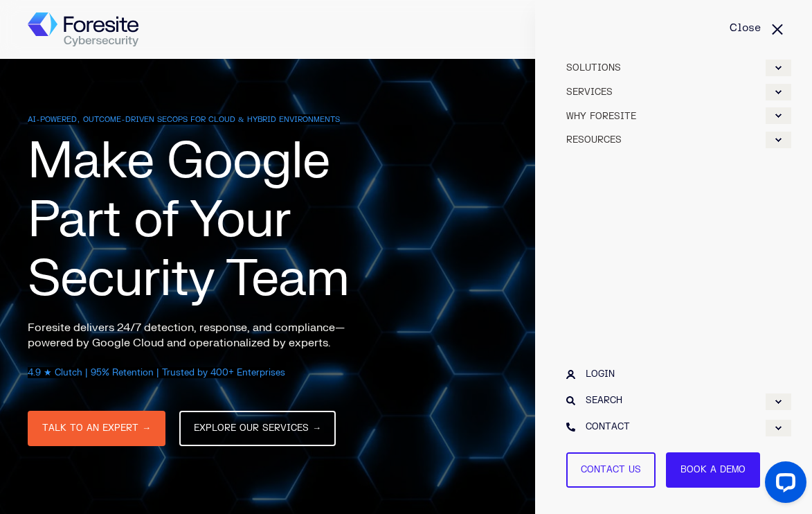 The width and height of the screenshot is (812, 514). What do you see at coordinates (604, 400) in the screenshot?
I see `span: SEARCH` at bounding box center [604, 400].